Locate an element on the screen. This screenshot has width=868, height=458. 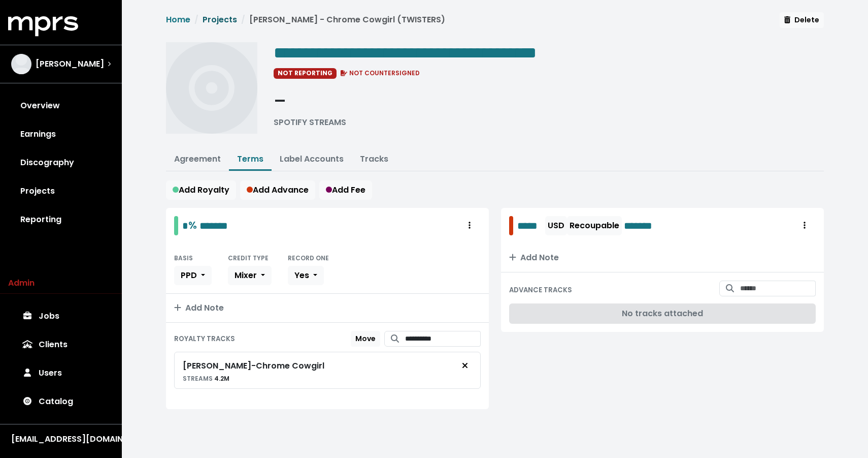
a: Overview is located at coordinates (61, 105).